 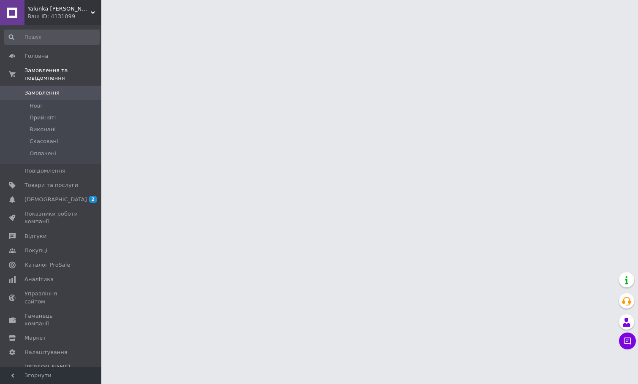 What do you see at coordinates (43, 118) in the screenshot?
I see `span: Прийняті` at bounding box center [43, 118].